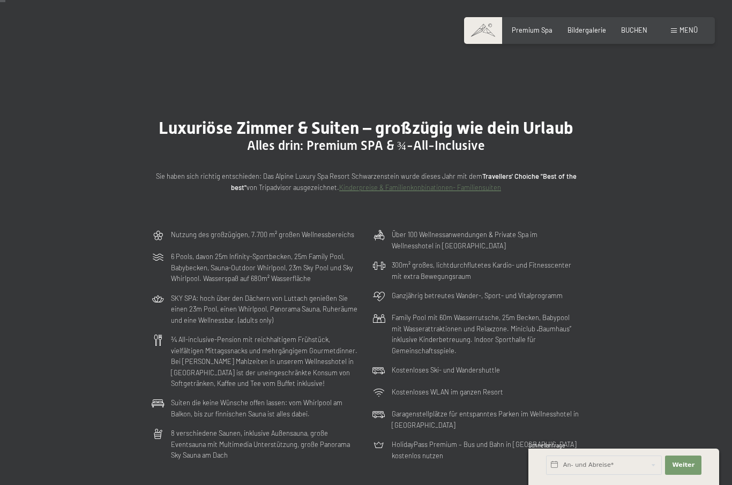  Describe the element at coordinates (486, 270) in the screenshot. I see `p: 300m² großes, lichtdurchflutetes Kardio- und Fitnesscenter mit extra Bewegungsraum` at that location.